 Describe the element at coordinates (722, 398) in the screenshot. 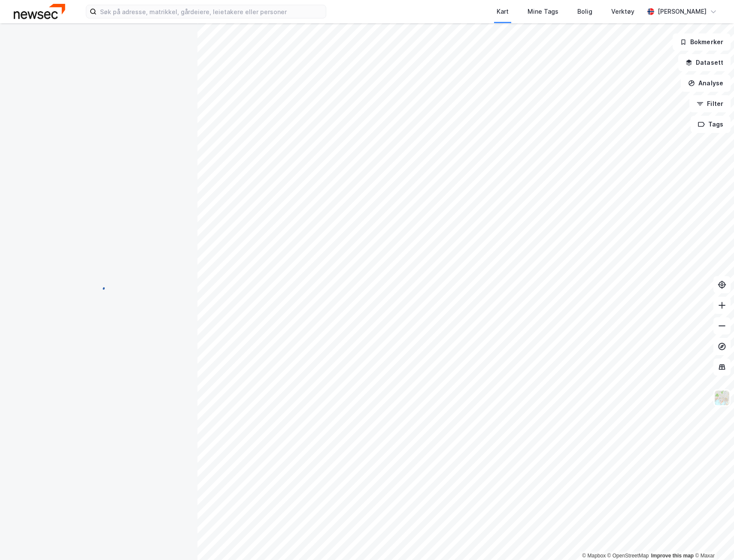

I see `img: Z` at that location.